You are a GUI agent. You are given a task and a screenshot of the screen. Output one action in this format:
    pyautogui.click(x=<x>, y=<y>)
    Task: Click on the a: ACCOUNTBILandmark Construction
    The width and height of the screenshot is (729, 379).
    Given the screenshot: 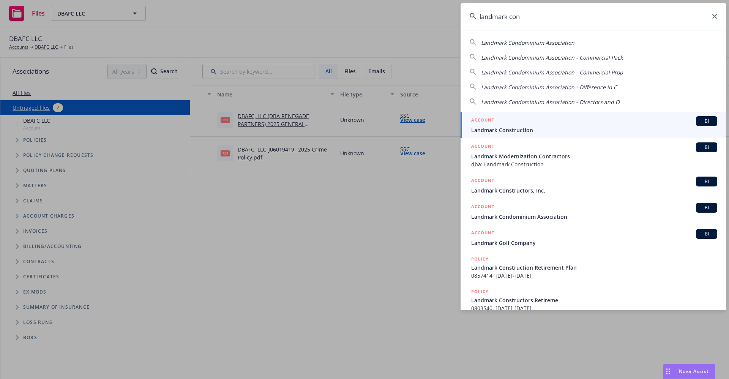 What is the action you would take?
    pyautogui.click(x=594, y=125)
    